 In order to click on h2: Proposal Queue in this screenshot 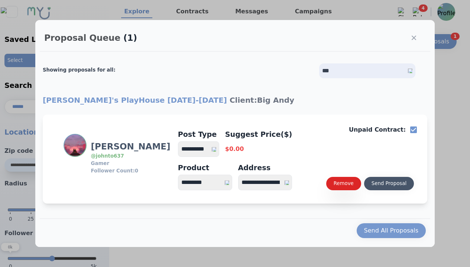, I will do `click(82, 38)`.